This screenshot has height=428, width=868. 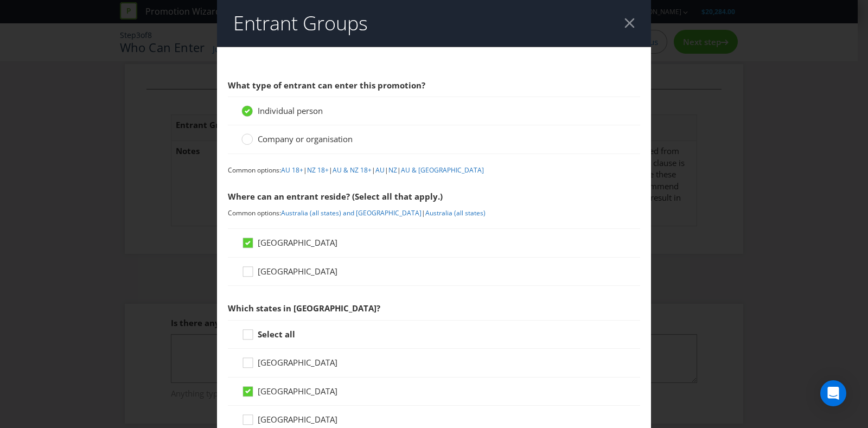 What do you see at coordinates (276, 335) in the screenshot?
I see `strong: Select all` at bounding box center [276, 335].